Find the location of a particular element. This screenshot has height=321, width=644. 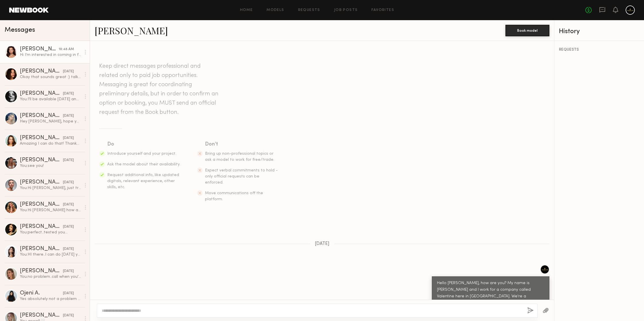

div: Okay that sounds great :) talk soon! is located at coordinates (50, 77).